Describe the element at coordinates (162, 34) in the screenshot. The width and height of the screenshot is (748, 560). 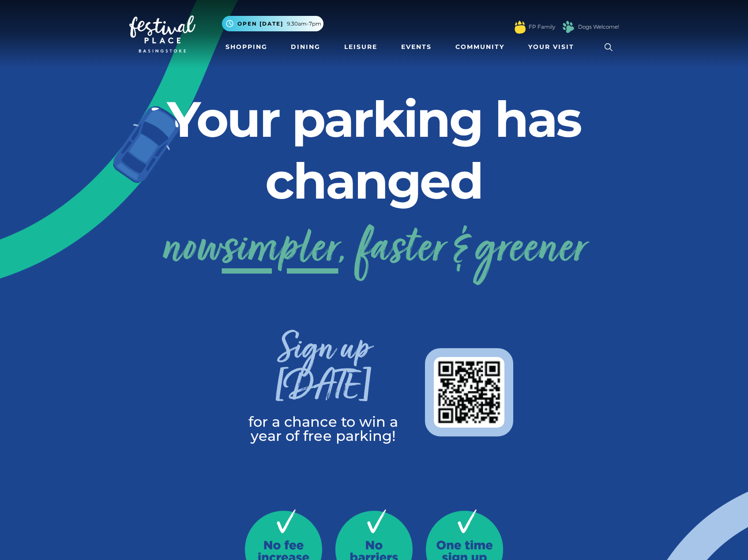
I see `img: Festival Place Logo` at that location.